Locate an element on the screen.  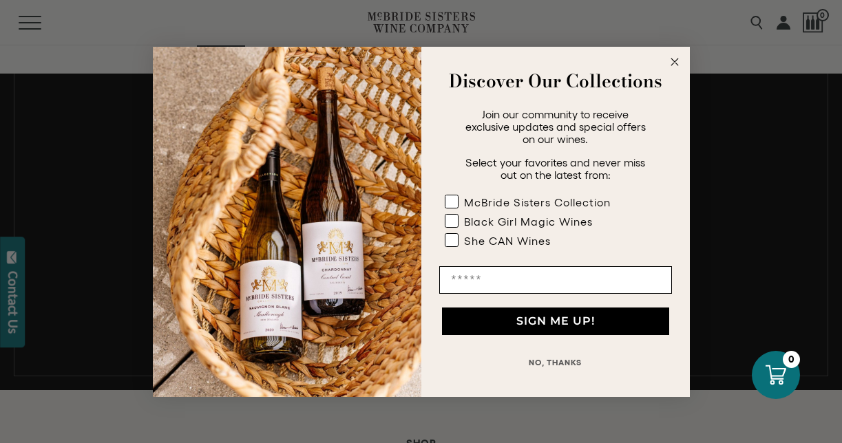
div: Black Girl Magic Wines is located at coordinates (528, 222).